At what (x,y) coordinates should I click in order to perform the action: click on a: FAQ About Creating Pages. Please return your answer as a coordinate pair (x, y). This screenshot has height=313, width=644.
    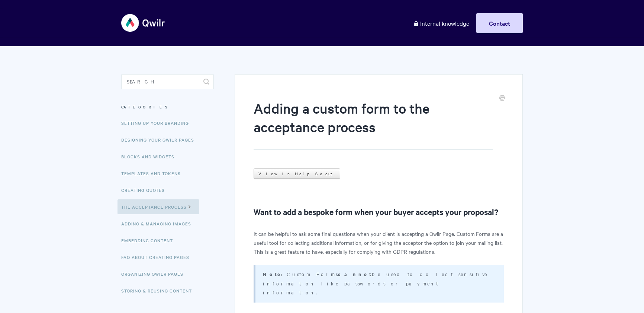
    Looking at the image, I should click on (158, 257).